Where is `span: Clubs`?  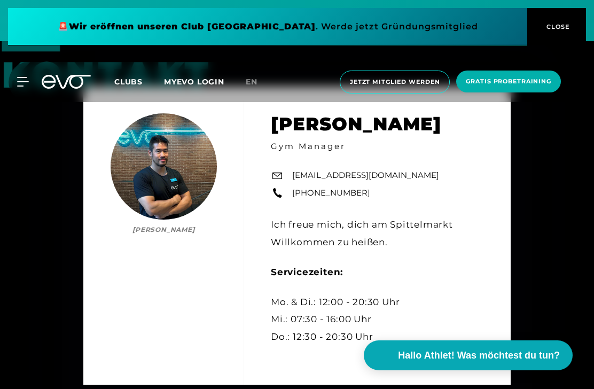 span: Clubs is located at coordinates (128, 82).